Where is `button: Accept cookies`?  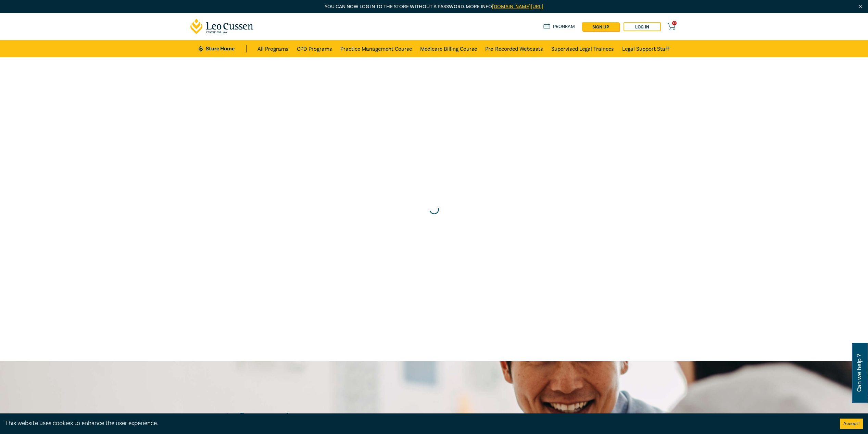
button: Accept cookies is located at coordinates (851, 424).